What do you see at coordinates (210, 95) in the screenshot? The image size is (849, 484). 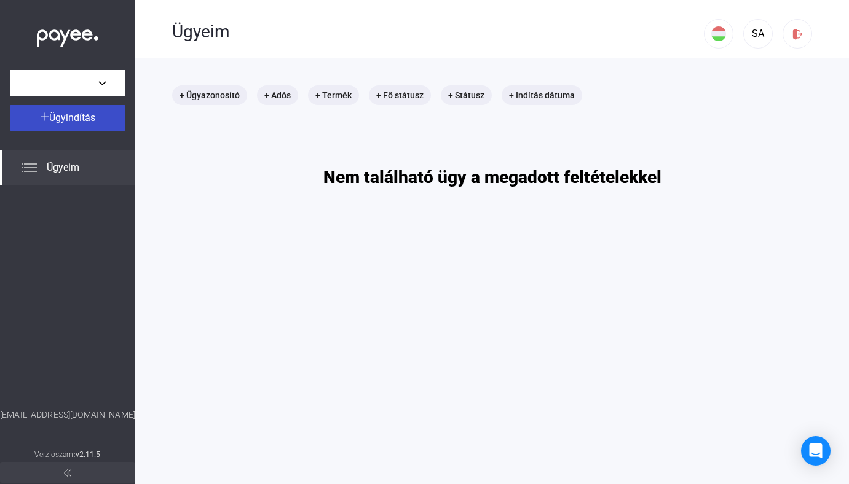 I see `mat-chip: + Ügyazonosító` at bounding box center [210, 95].